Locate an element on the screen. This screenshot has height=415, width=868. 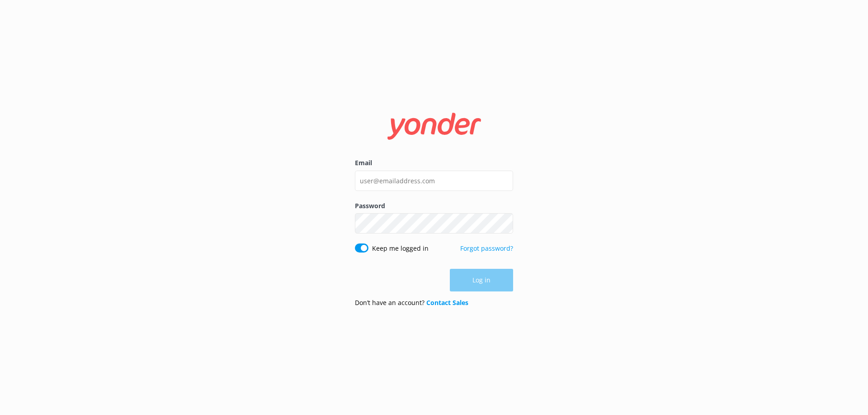
button: Show password is located at coordinates (504, 224).